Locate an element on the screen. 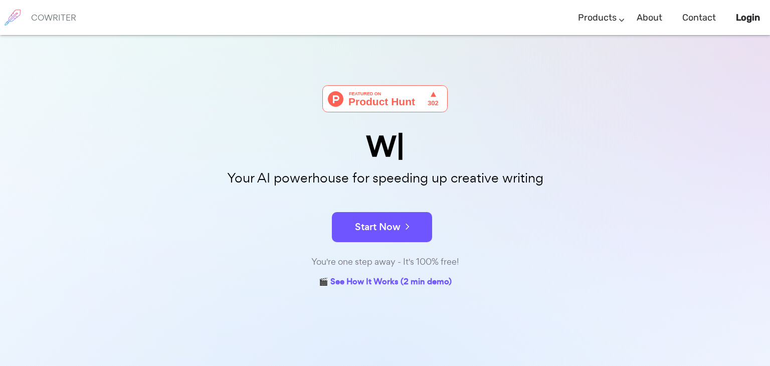  a: Login is located at coordinates (748, 18).